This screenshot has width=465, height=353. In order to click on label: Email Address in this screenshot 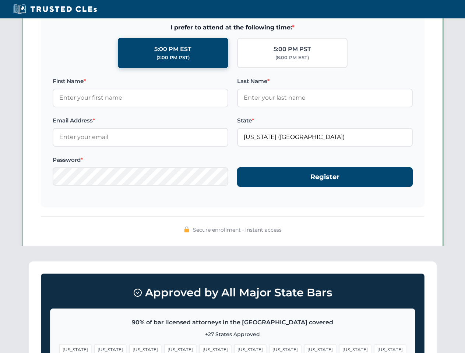, I will do `click(140, 121)`.